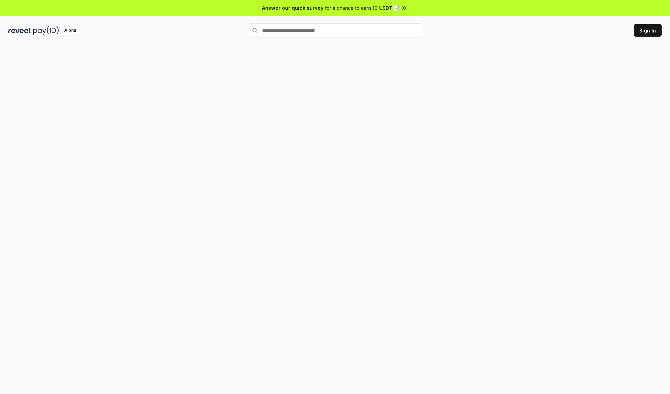 Image resolution: width=670 pixels, height=394 pixels. What do you see at coordinates (362, 8) in the screenshot?
I see `span: for a chance to earn 10 USDT 📝` at bounding box center [362, 8].